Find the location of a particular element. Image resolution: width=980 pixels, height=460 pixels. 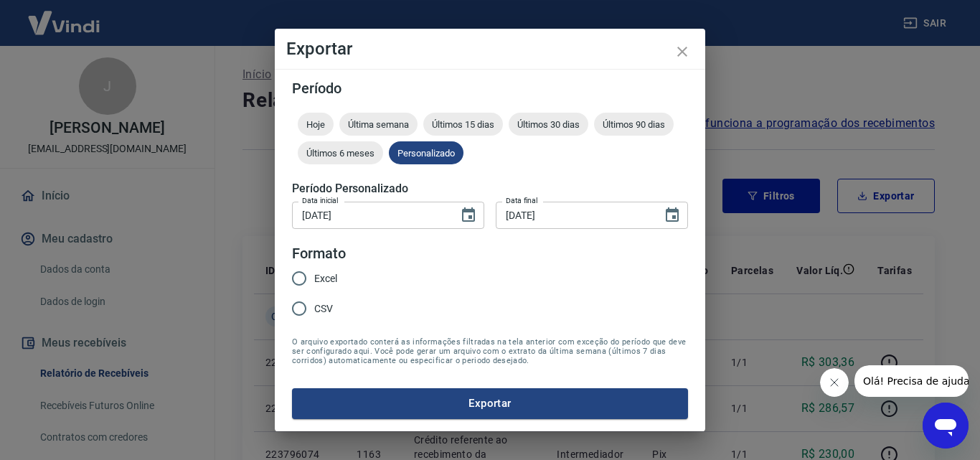

button: close is located at coordinates (682, 52).